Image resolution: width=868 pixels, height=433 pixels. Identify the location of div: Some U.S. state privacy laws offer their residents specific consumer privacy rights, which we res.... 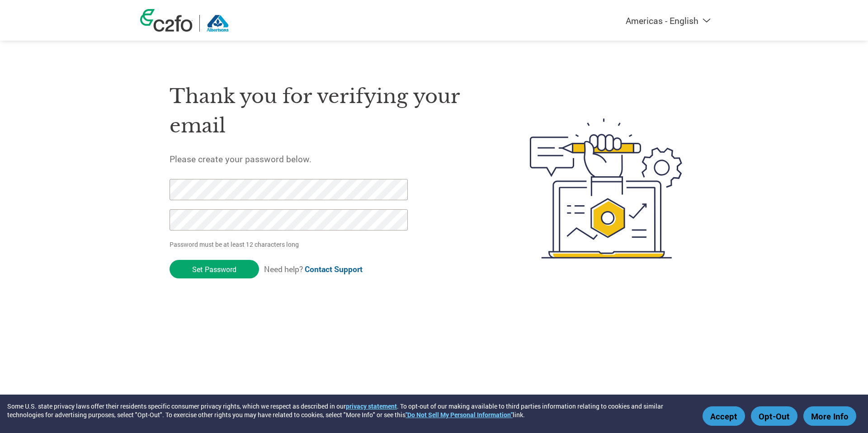
(352, 411).